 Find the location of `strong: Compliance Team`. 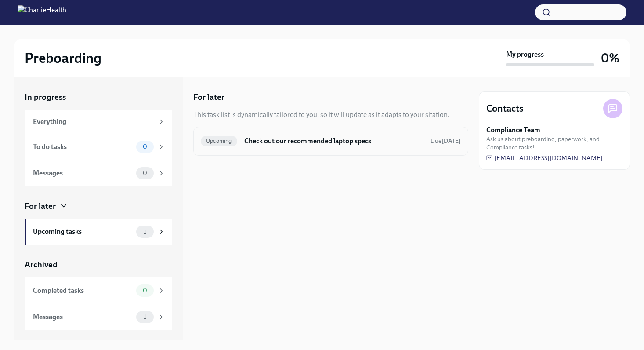

strong: Compliance Team is located at coordinates (513, 130).